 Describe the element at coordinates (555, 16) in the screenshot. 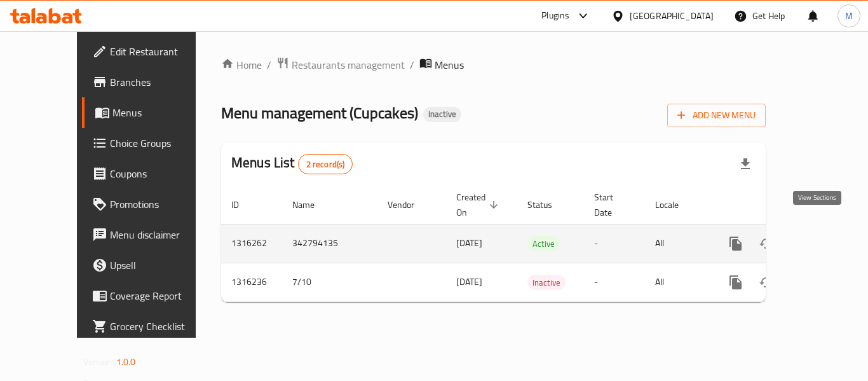

I see `div: Plugins` at that location.